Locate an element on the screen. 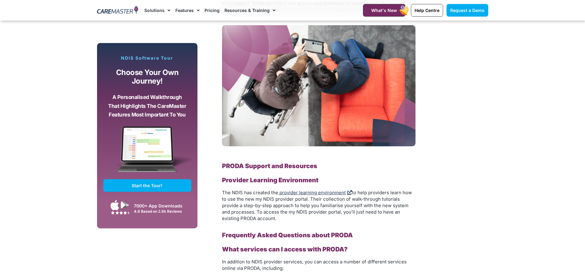 Image resolution: width=585 pixels, height=280 pixels. span: Start the Tour! is located at coordinates (147, 185).